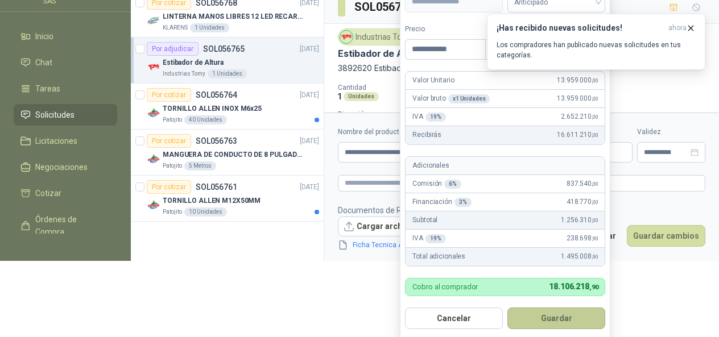  Describe the element at coordinates (65, 226) in the screenshot. I see `a: Órdenes de Compra` at that location.